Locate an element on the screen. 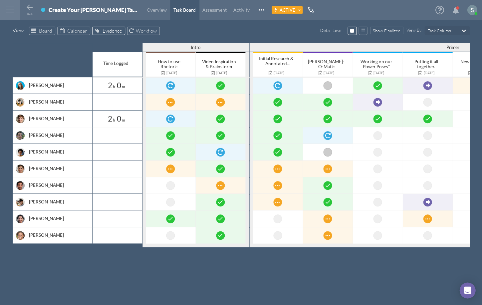  div: Brooklyn Fisher is located at coordinates (57, 102).